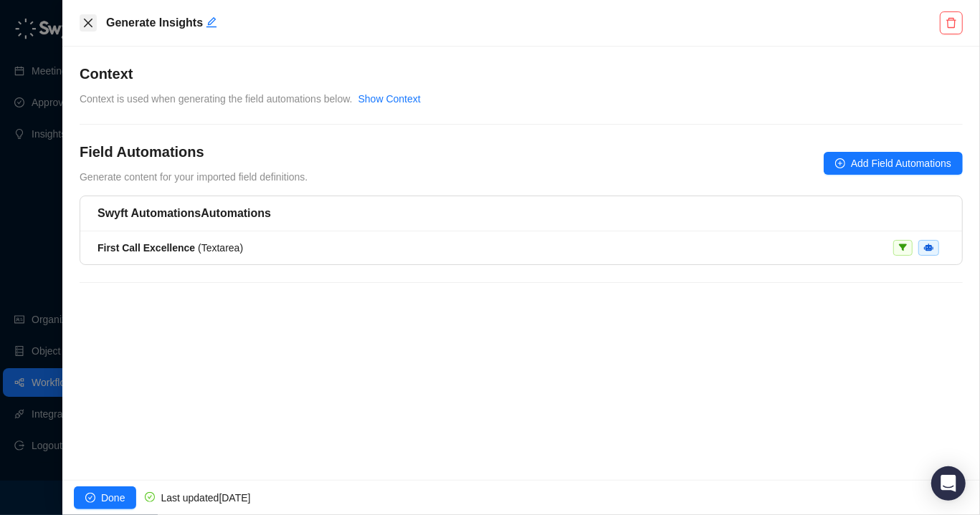 The height and width of the screenshot is (515, 980). I want to click on h4: Context, so click(521, 74).